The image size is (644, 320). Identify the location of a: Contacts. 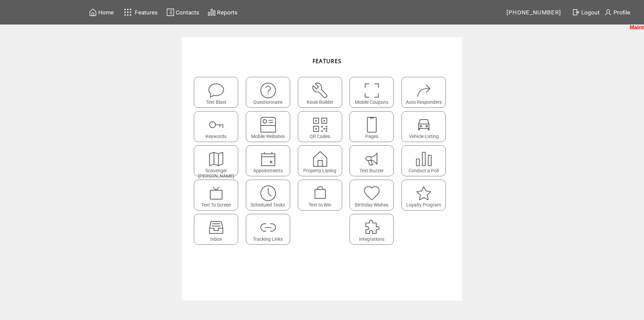
(183, 12).